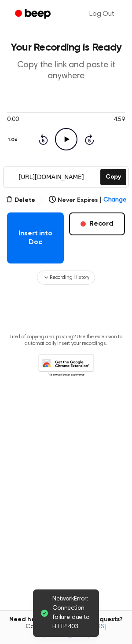  What do you see at coordinates (113, 177) in the screenshot?
I see `button: Copy` at bounding box center [113, 177].